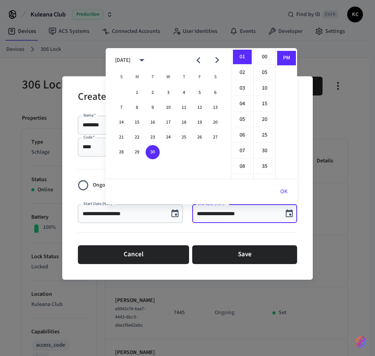 The height and width of the screenshot is (356, 375). What do you see at coordinates (168, 93) in the screenshot?
I see `button: 3` at bounding box center [168, 93].